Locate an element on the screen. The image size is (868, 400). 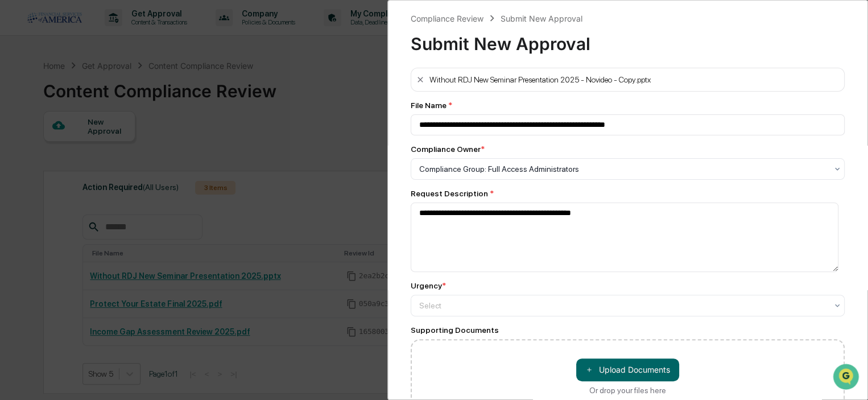
p: How can we help? is located at coordinates (109, 33).